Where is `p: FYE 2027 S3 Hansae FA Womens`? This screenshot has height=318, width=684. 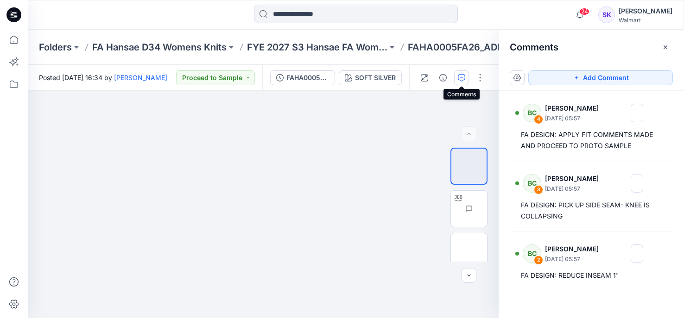
p: FYE 2027 S3 Hansae FA Womens is located at coordinates (317, 47).